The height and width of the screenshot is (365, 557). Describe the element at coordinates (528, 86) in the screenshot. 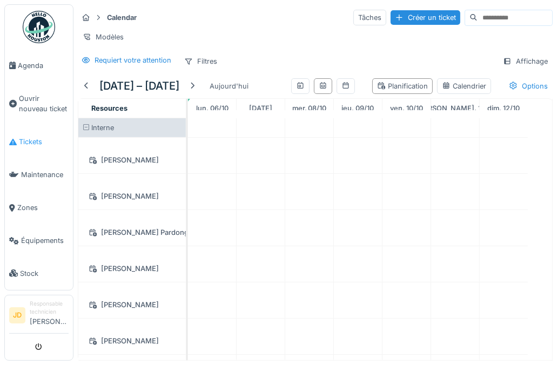

I see `div: Options` at that location.